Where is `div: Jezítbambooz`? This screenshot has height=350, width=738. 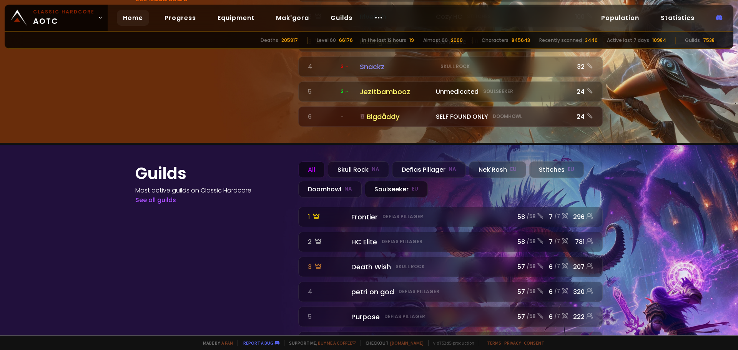 div: Jezítbambooz is located at coordinates (395, 91).